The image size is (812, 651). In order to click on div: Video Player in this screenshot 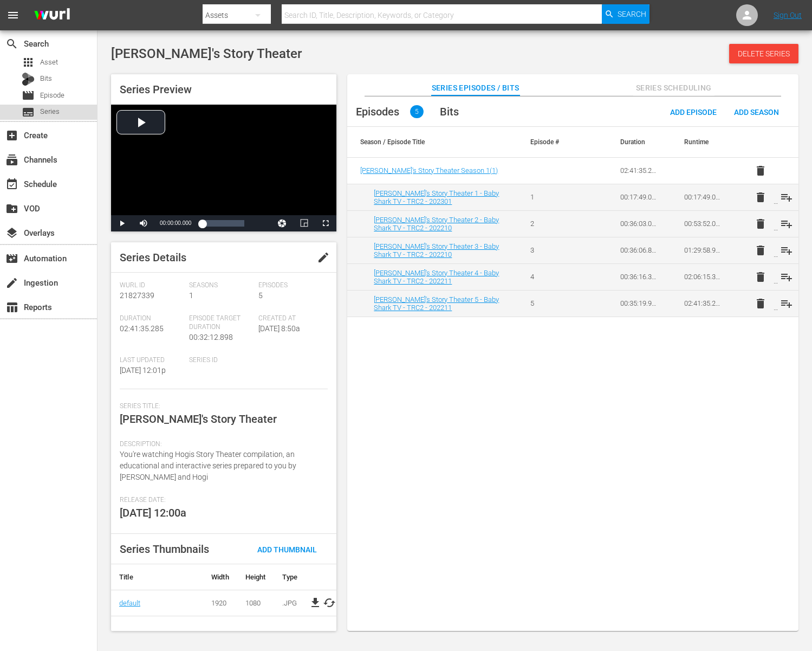, I will do `click(224, 168)`.